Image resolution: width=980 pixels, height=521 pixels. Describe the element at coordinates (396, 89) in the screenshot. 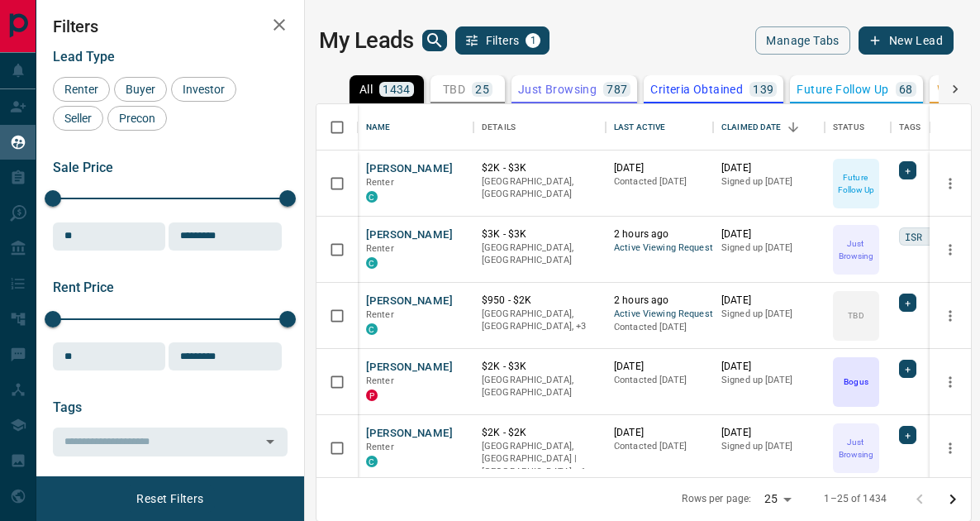

I see `p: 1434` at that location.